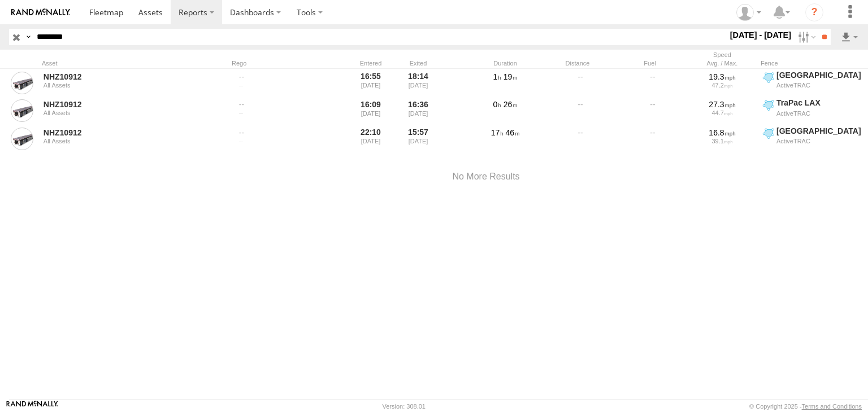 The width and height of the screenshot is (868, 412). I want to click on div: Entered, so click(371, 63).